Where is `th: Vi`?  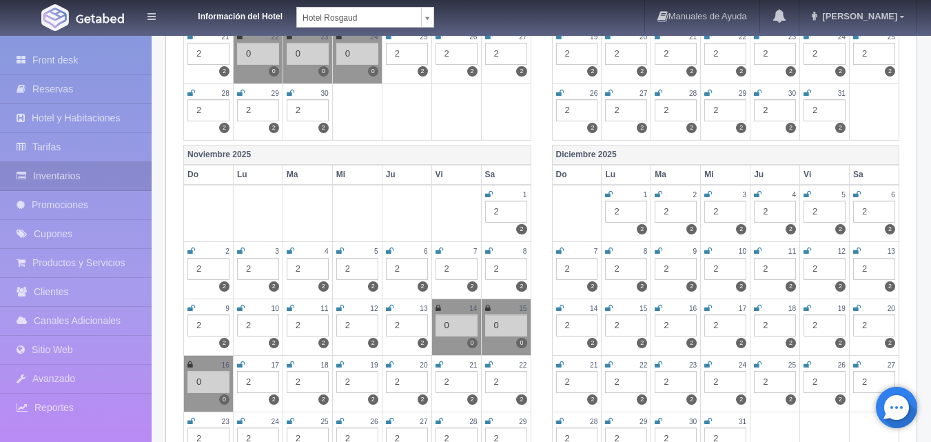
th: Vi is located at coordinates (825, 174).